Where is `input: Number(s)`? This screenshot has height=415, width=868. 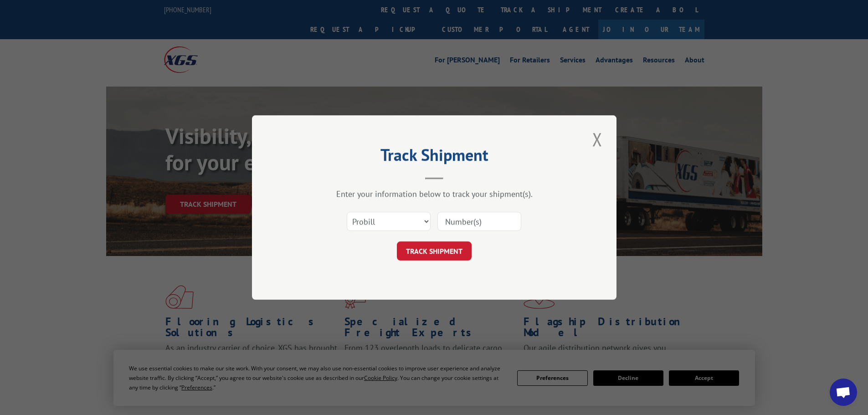
input: Number(s) is located at coordinates (479, 221).